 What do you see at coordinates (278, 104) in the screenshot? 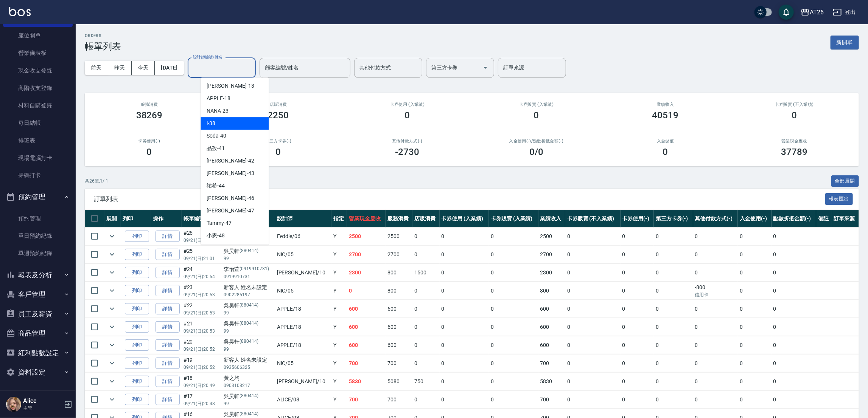
I see `h2: 店販消費` at bounding box center [278, 104].